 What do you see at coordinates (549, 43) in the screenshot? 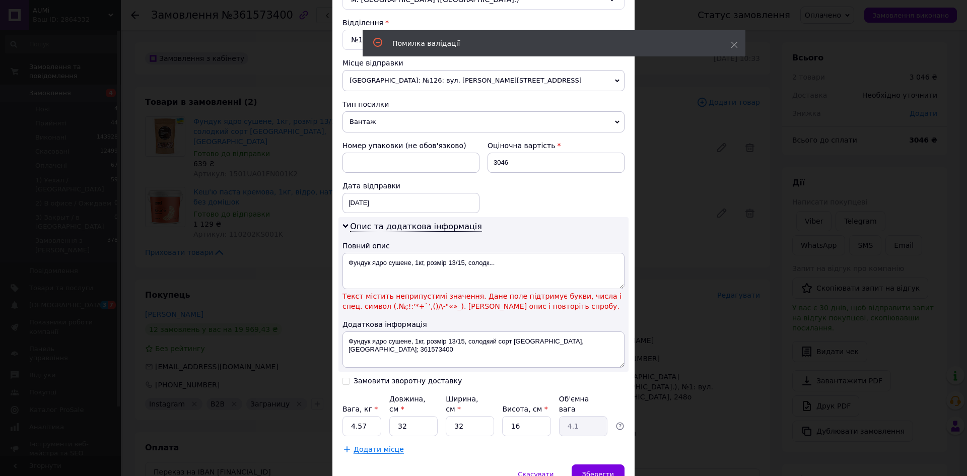
I see `div: Помилка валідації` at bounding box center [549, 43].